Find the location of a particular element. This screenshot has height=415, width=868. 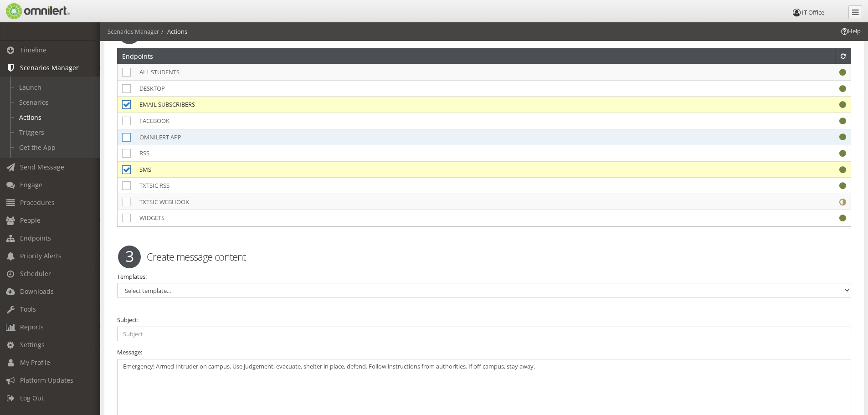

span: Scheduler is located at coordinates (36, 273).